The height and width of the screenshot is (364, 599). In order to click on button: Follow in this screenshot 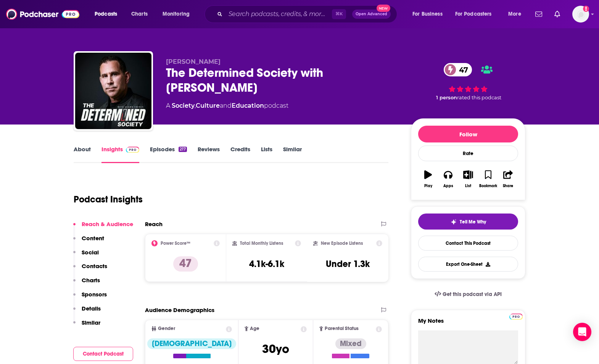, I will do `click(469, 134)`.